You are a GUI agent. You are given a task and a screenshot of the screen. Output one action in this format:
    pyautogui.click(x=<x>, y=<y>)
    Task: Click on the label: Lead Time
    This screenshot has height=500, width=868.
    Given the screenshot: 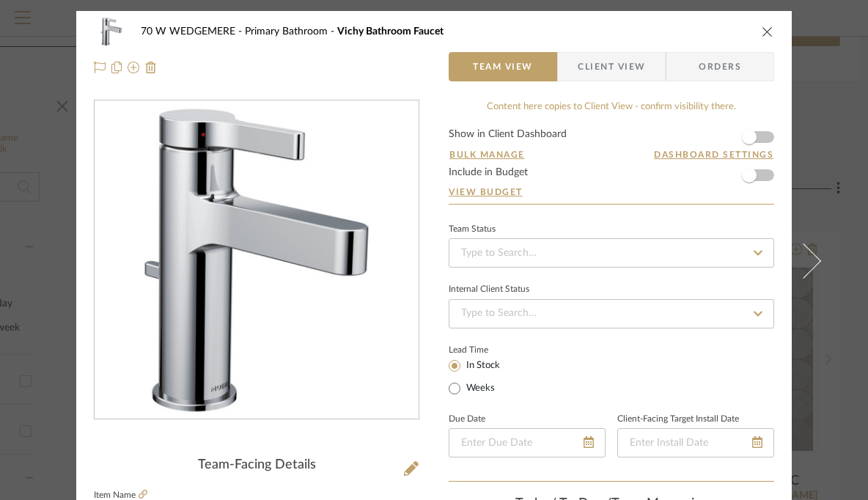 What is the action you would take?
    pyautogui.click(x=486, y=350)
    